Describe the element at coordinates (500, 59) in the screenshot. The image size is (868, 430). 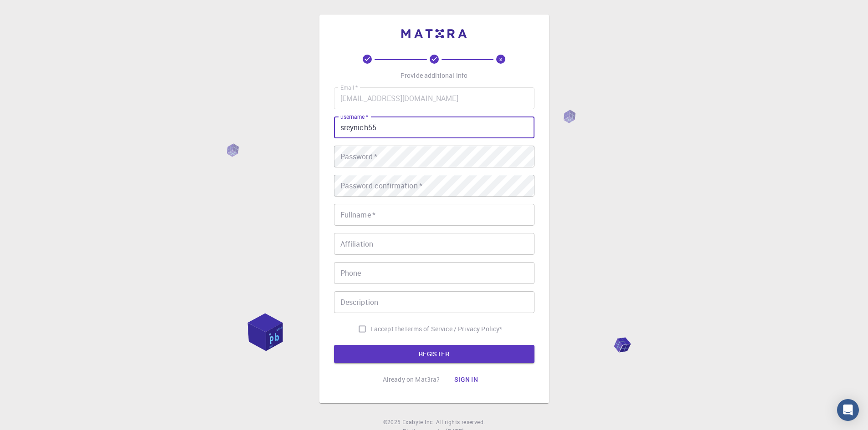
I see `text: 3` at that location.